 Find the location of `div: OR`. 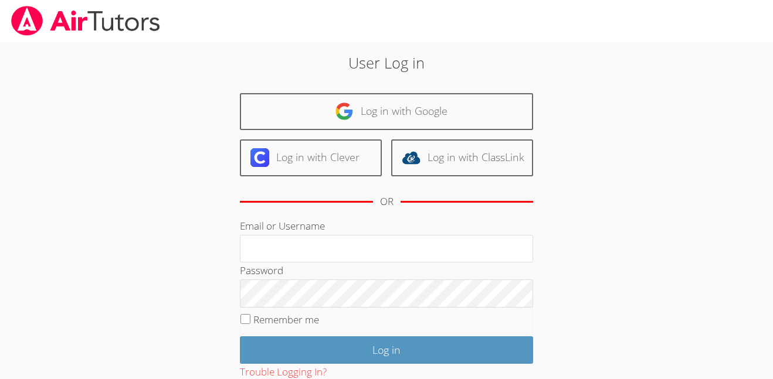

div: OR is located at coordinates (386, 202).